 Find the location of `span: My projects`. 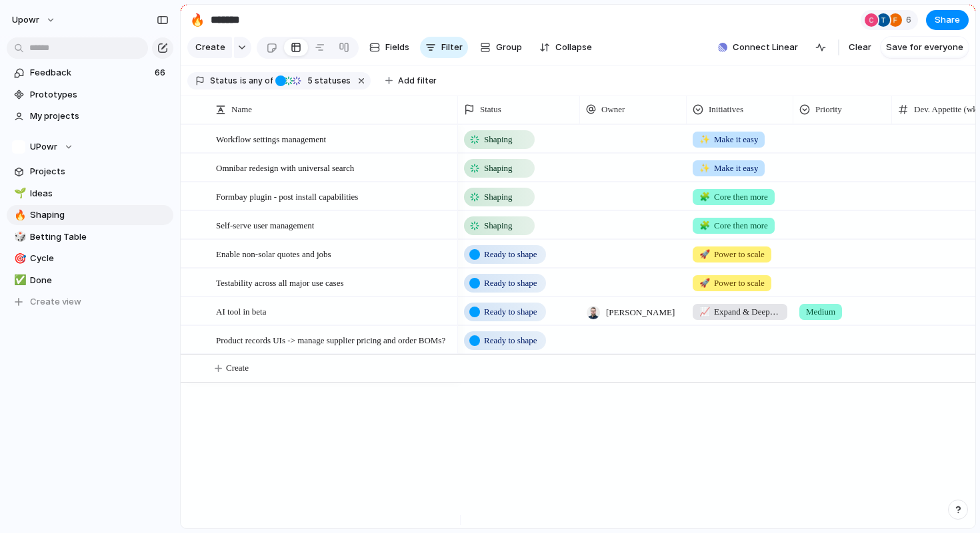

span: My projects is located at coordinates (100, 116).